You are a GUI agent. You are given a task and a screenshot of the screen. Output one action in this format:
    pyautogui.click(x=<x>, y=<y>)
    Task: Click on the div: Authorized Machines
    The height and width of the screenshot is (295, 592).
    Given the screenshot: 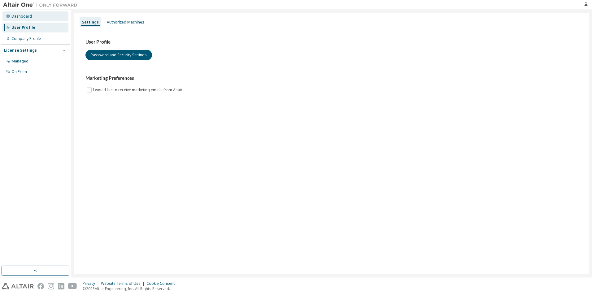 What is the action you would take?
    pyautogui.click(x=125, y=22)
    